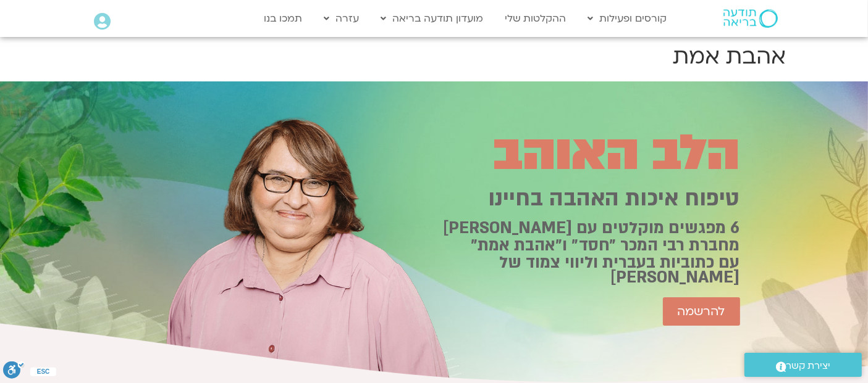 Image resolution: width=868 pixels, height=383 pixels. I want to click on span: יצירת קשר, so click(808, 366).